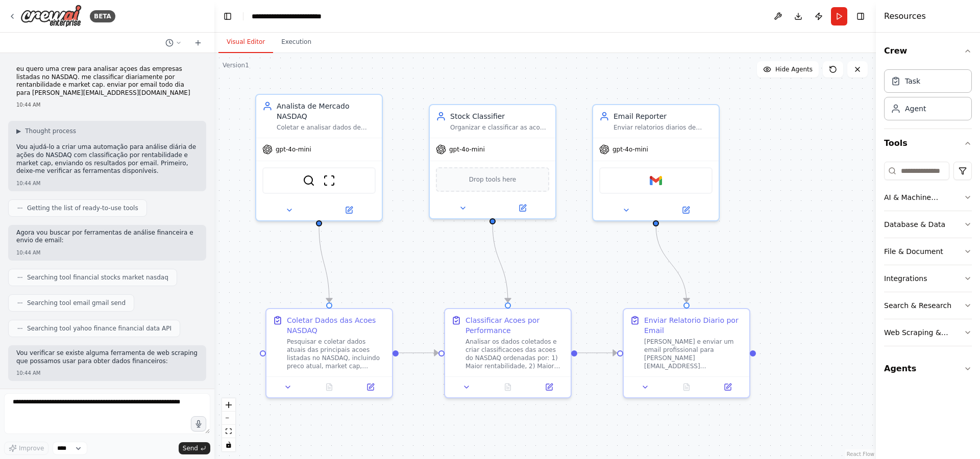 Image resolution: width=980 pixels, height=459 pixels. I want to click on button: Click to speak your automation idea, so click(199, 424).